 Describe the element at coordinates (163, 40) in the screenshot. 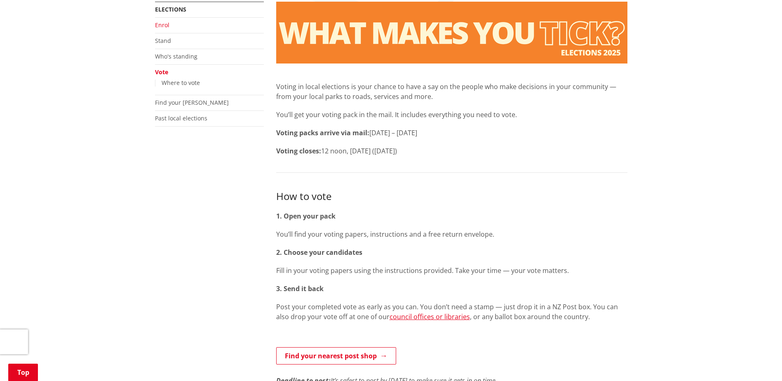

I see `a: Stand` at that location.